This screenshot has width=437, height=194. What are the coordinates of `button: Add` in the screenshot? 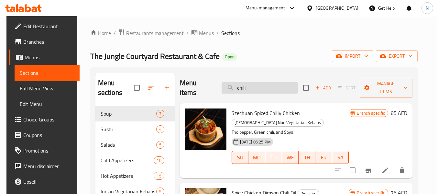 It's located at (323, 88).